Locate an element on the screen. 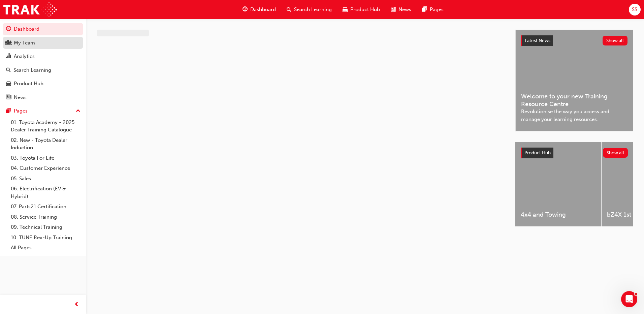  span: Welcome to your new Training Resource Centre is located at coordinates (574, 100).